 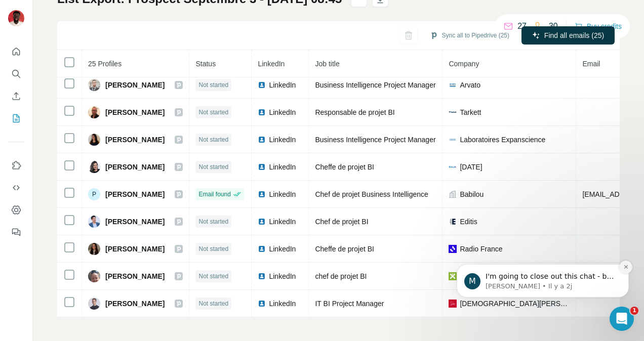 I want to click on span: chef de projet BI, so click(x=341, y=276).